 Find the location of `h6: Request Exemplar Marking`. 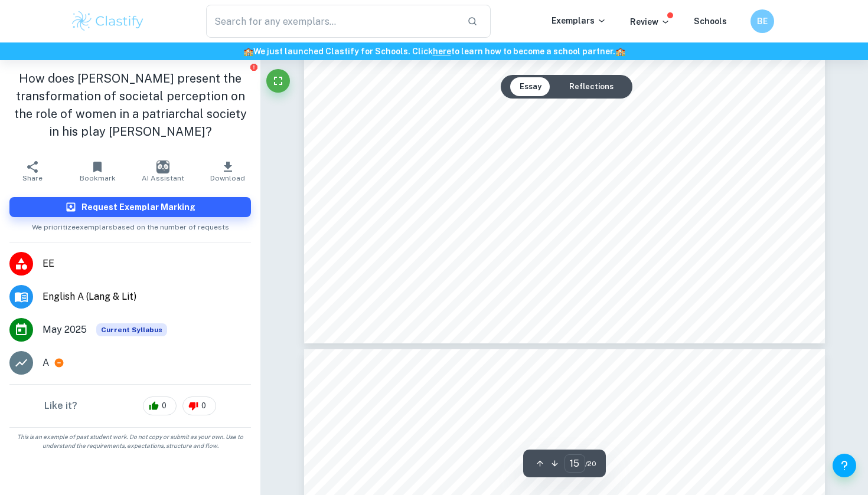

h6: Request Exemplar Marking is located at coordinates (139, 207).